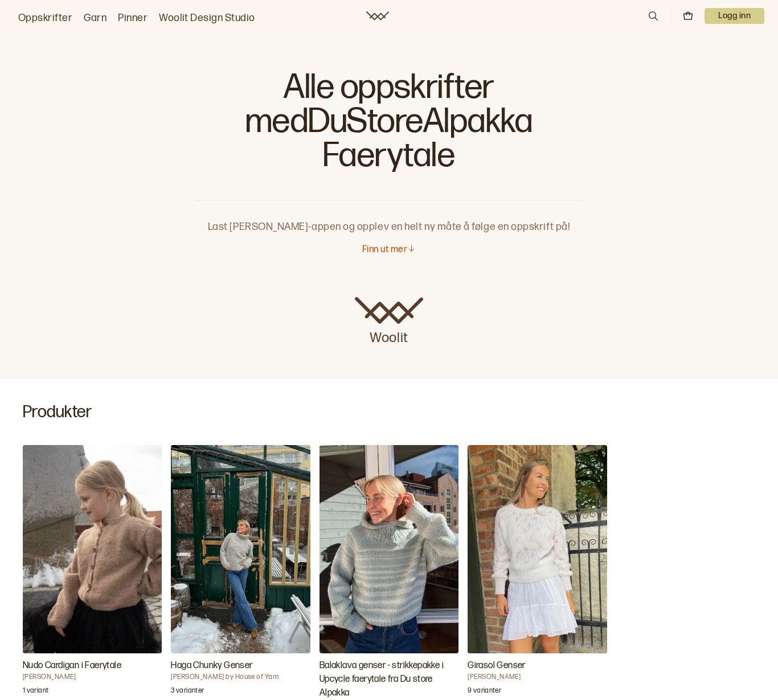  Describe the element at coordinates (389, 250) in the screenshot. I see `button: Finn ut mer` at that location.